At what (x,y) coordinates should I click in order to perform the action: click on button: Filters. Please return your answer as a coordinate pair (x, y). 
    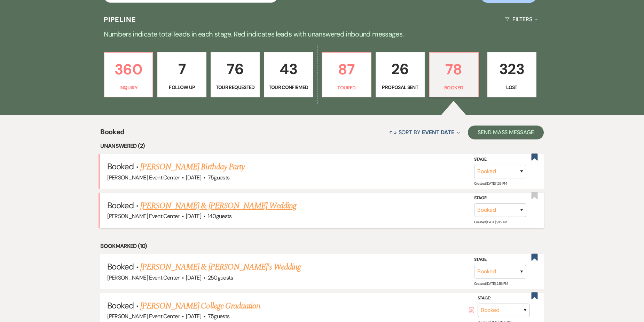
    Looking at the image, I should click on (521, 19).